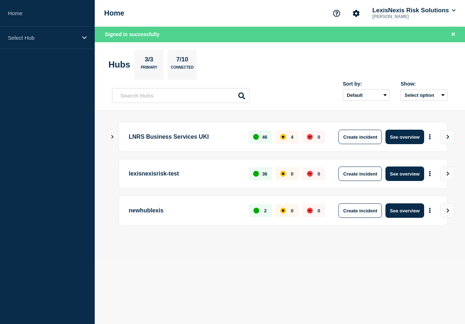 The width and height of the screenshot is (465, 324). What do you see at coordinates (366, 95) in the screenshot?
I see `select: Sort by` at bounding box center [366, 95].